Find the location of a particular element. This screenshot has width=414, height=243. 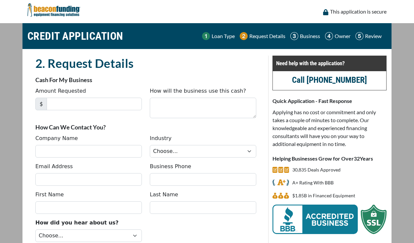

img: Step 4 is located at coordinates (329, 36).